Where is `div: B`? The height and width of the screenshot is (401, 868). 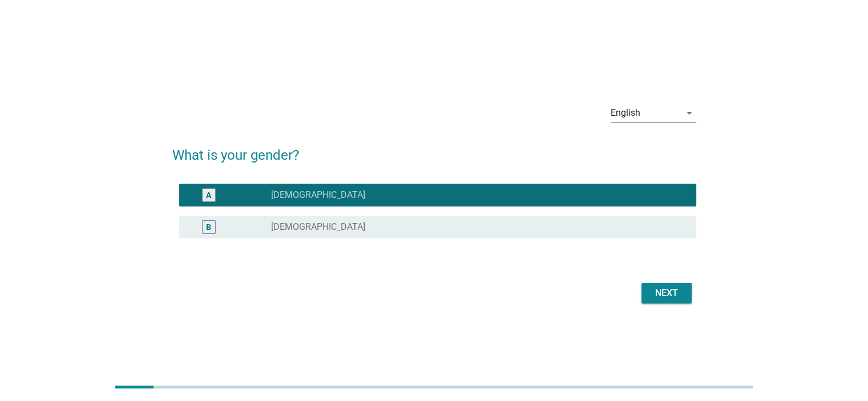
div: B is located at coordinates (208, 226).